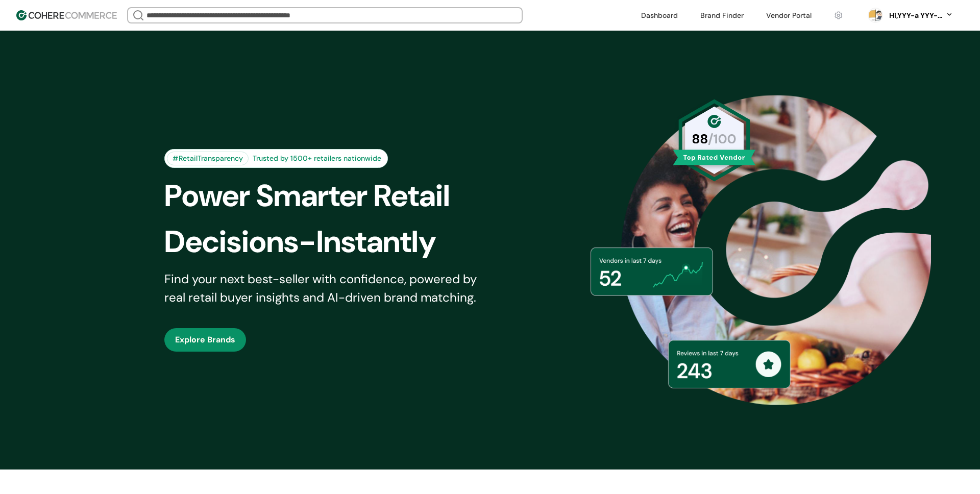 The width and height of the screenshot is (980, 494). I want to click on button: Hi,YYY-a YYY-aa, so click(920, 15).